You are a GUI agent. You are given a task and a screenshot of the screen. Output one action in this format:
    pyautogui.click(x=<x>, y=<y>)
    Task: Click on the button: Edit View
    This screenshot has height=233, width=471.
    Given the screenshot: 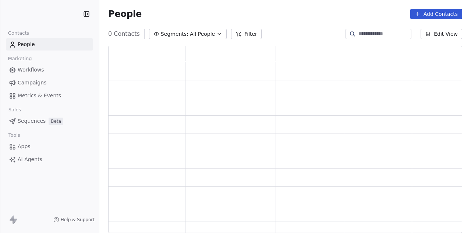 What is the action you would take?
    pyautogui.click(x=441, y=34)
    